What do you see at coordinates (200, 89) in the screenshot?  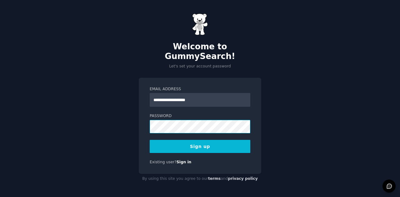 I see `label: Email Address` at bounding box center [200, 89].